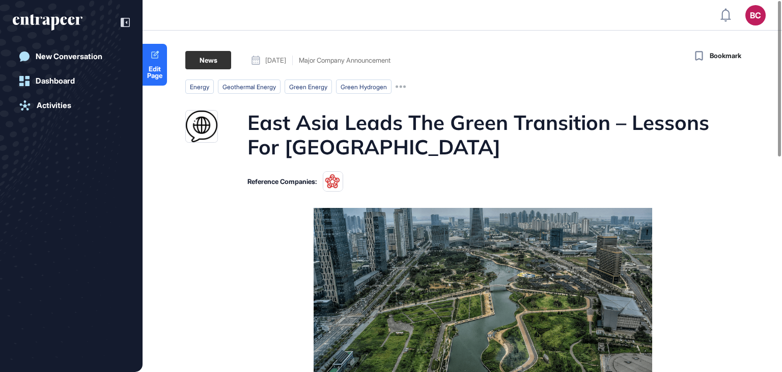 This screenshot has height=372, width=782. Describe the element at coordinates (364, 87) in the screenshot. I see `li: Green Hydrogen` at that location.